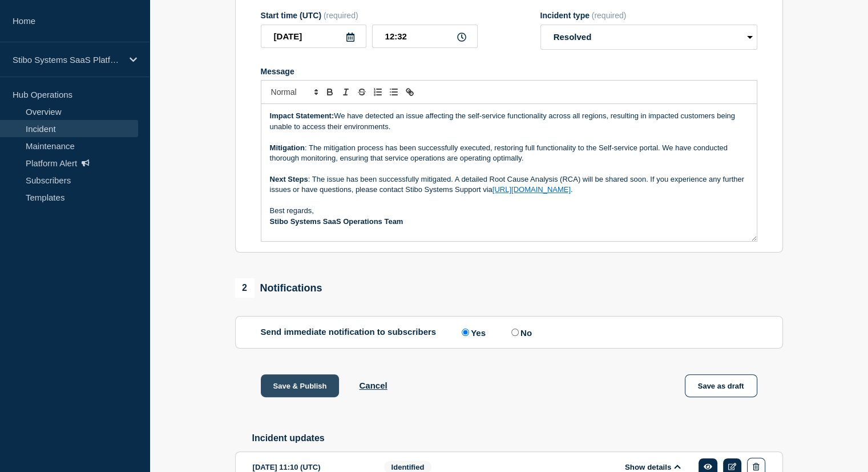  I want to click on select: Incident type, so click(649, 37).